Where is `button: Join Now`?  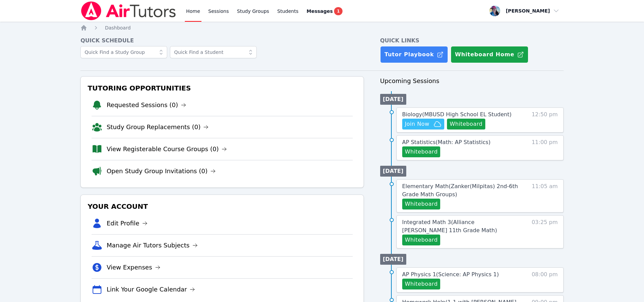
button: Join Now is located at coordinates (423, 124).